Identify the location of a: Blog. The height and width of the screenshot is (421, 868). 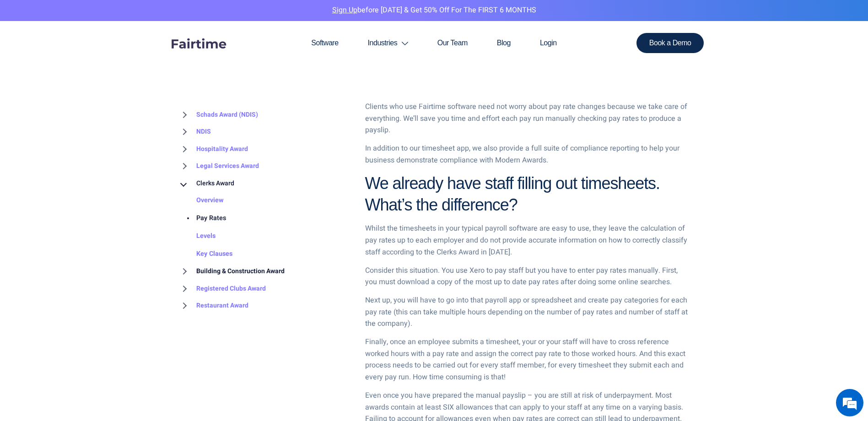
(504, 43).